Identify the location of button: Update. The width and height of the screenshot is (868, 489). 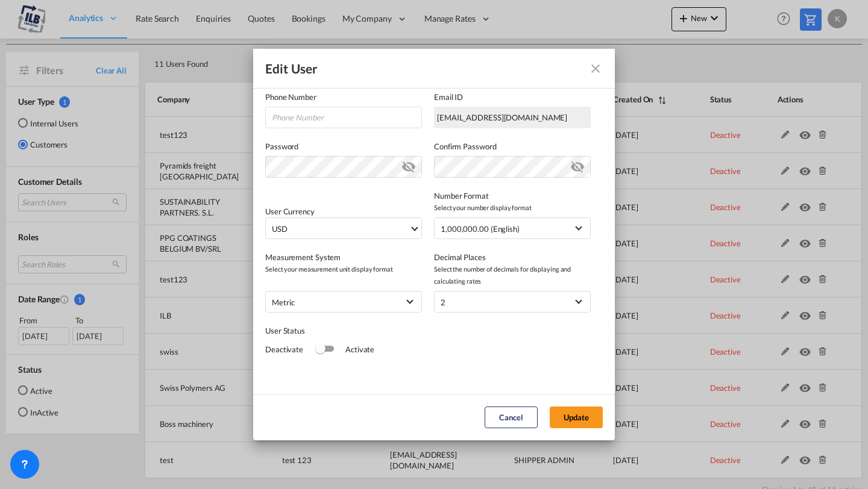
(576, 418).